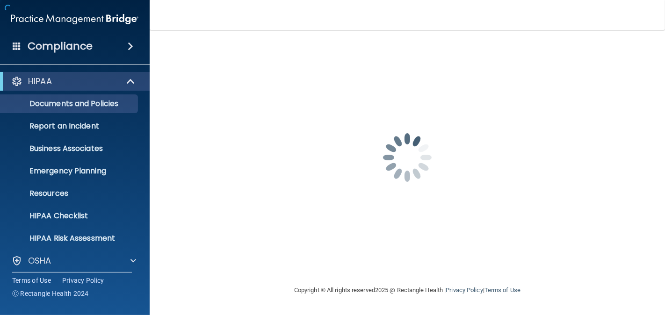 The image size is (665, 315). I want to click on p: Emergency Planning, so click(70, 171).